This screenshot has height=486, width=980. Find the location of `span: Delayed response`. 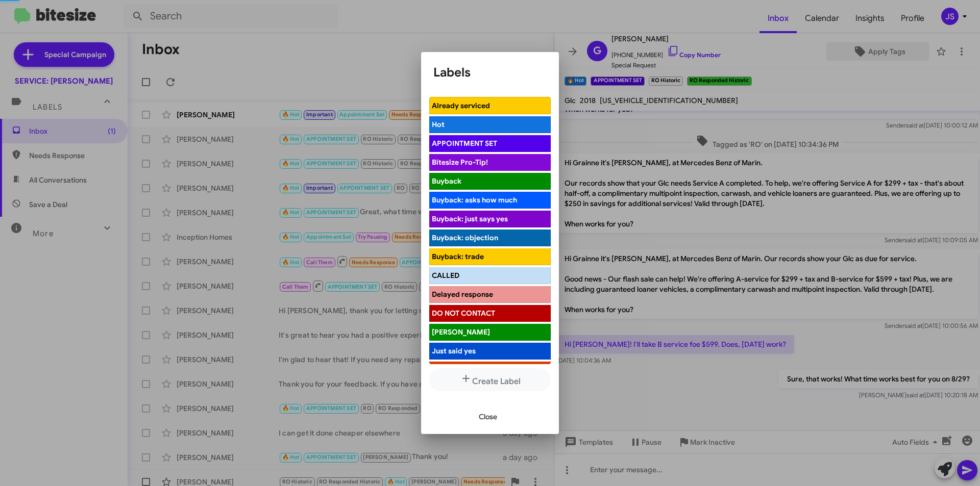

span: Delayed response is located at coordinates (462, 295).